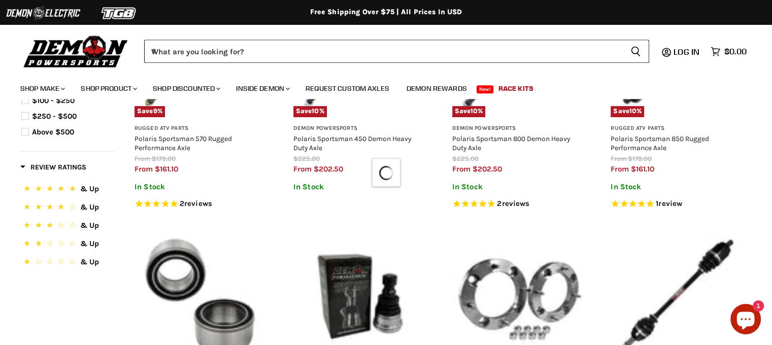  Describe the element at coordinates (43, 13) in the screenshot. I see `img: Demon Electric Logo 2` at that location.